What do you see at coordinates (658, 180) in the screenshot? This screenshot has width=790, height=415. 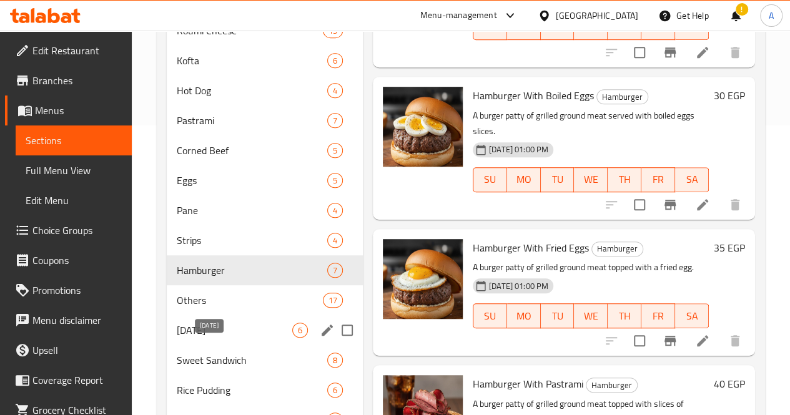 I see `button: FR` at bounding box center [658, 180].